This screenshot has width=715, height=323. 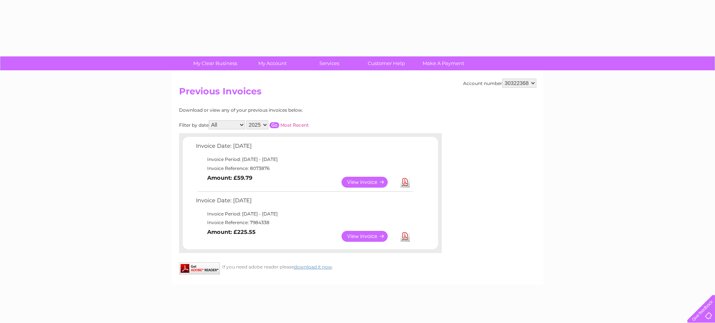 I want to click on a: My Account, so click(x=272, y=63).